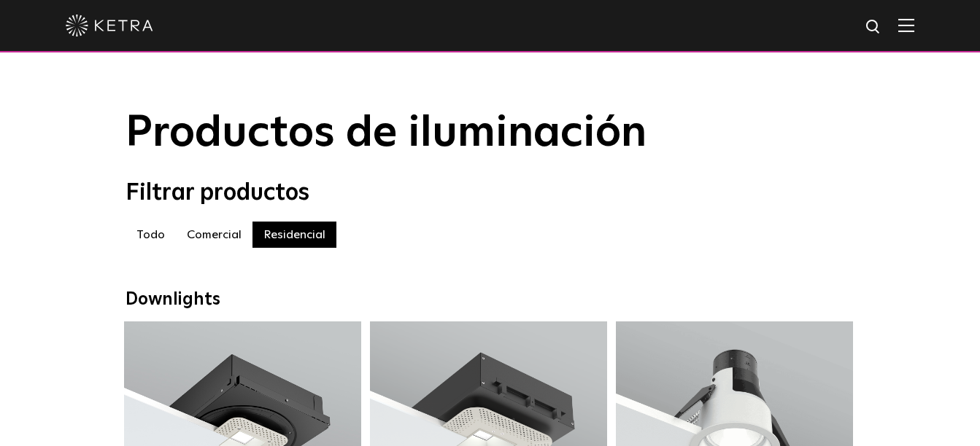  I want to click on div: Downlights, so click(490, 300).